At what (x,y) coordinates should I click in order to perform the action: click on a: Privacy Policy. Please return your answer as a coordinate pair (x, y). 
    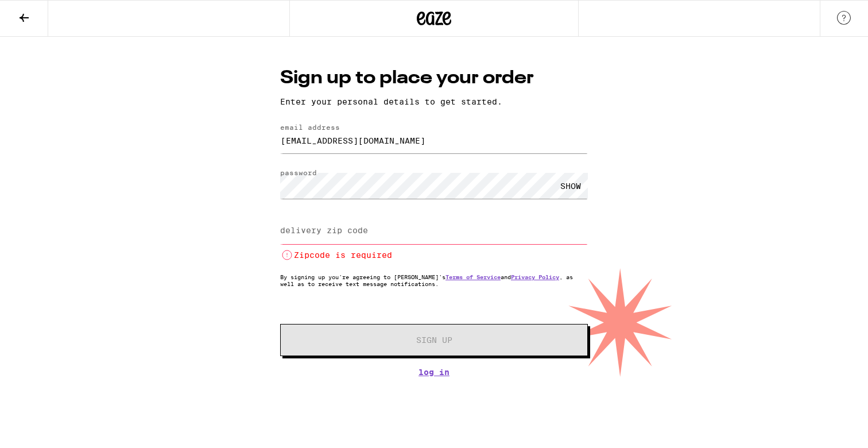
    Looking at the image, I should click on (535, 277).